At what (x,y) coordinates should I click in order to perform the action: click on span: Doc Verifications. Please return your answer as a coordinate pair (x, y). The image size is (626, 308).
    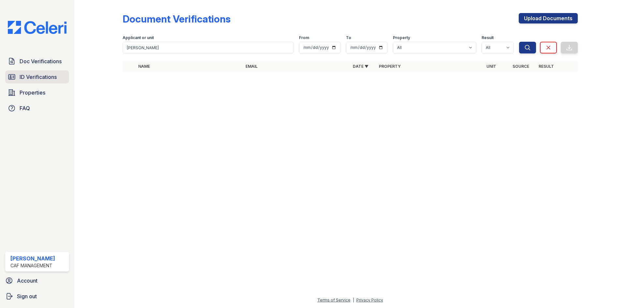
    Looking at the image, I should click on (40, 61).